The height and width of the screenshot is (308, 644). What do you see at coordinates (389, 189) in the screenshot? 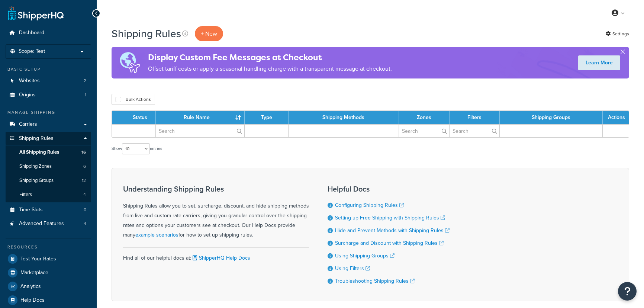
I see `h3: Helpful Docs` at bounding box center [389, 189].